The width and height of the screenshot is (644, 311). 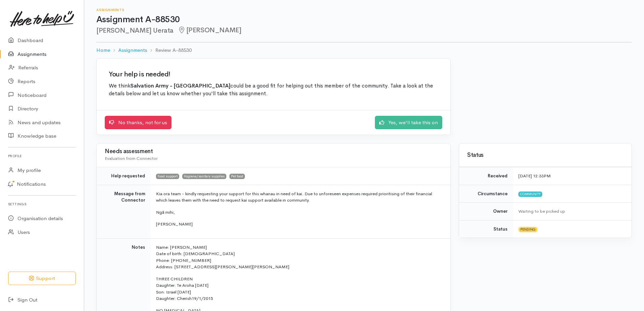 What do you see at coordinates (486, 194) in the screenshot?
I see `td: Circumstance` at bounding box center [486, 194].